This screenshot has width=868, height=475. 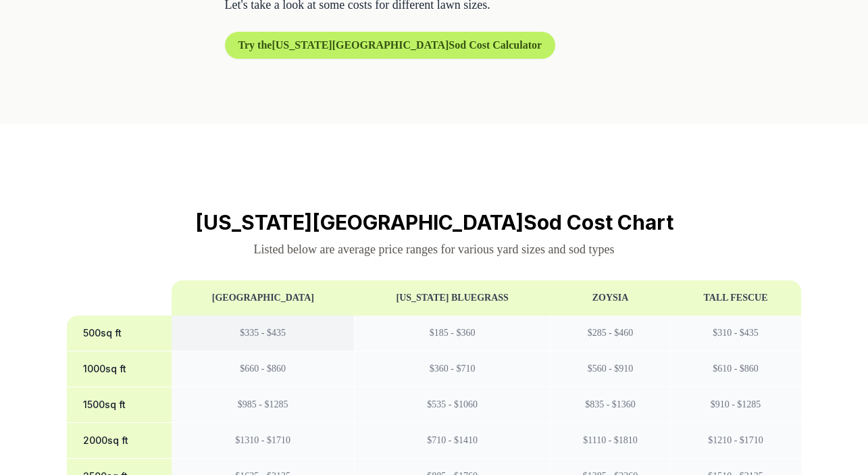 What do you see at coordinates (263, 369) in the screenshot?
I see `td: $ 660 - $ 860` at bounding box center [263, 369].